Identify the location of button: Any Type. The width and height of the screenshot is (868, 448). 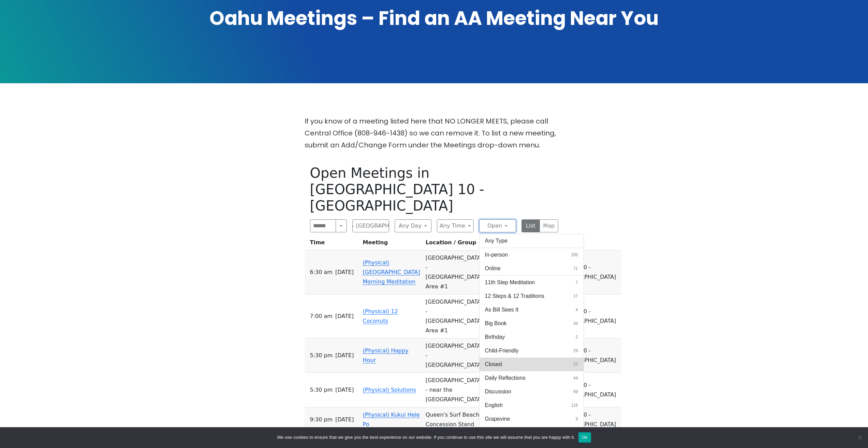
(532, 241).